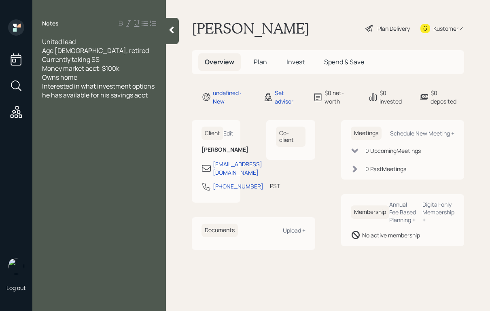 The height and width of the screenshot is (311, 490). What do you see at coordinates (393, 28) in the screenshot?
I see `div: Plan Delivery` at bounding box center [393, 28].